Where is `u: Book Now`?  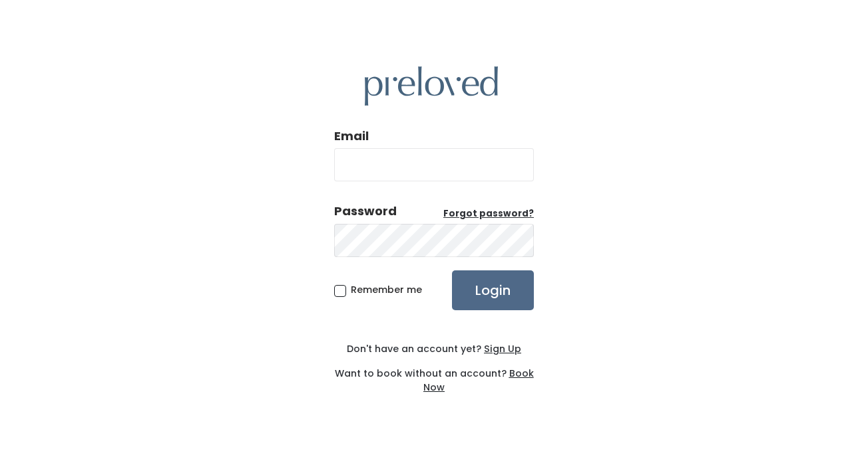
u: Book Now is located at coordinates (478, 381).